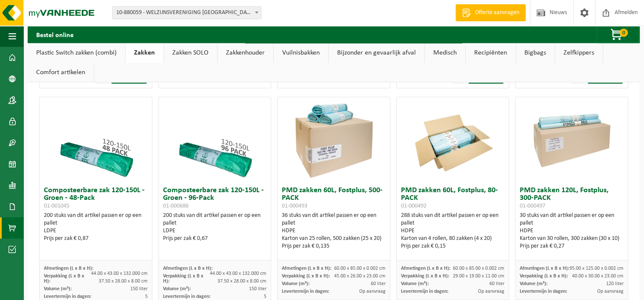  What do you see at coordinates (453, 246) in the screenshot?
I see `div: Prijs per zak € 0,15` at bounding box center [453, 246].